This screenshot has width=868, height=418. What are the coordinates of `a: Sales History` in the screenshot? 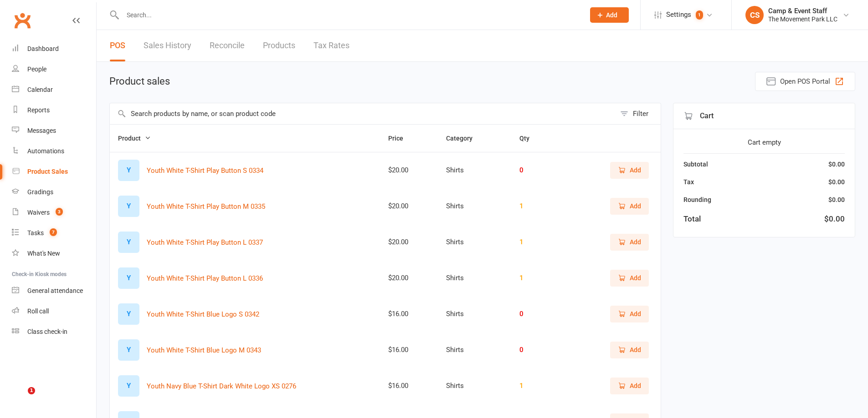 It's located at (167, 46).